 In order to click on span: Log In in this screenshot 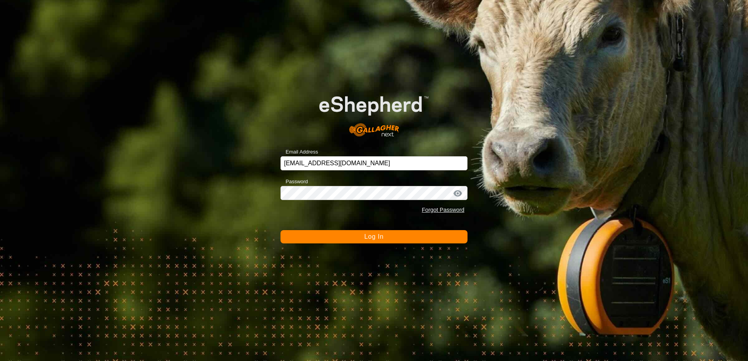, I will do `click(373, 237)`.